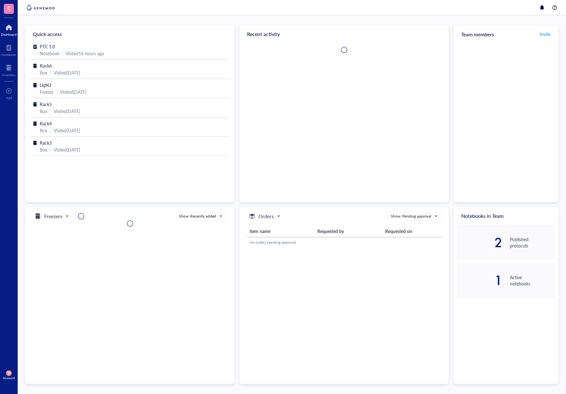 The width and height of the screenshot is (566, 394). What do you see at coordinates (130, 34) in the screenshot?
I see `div: Quick access` at bounding box center [130, 34].